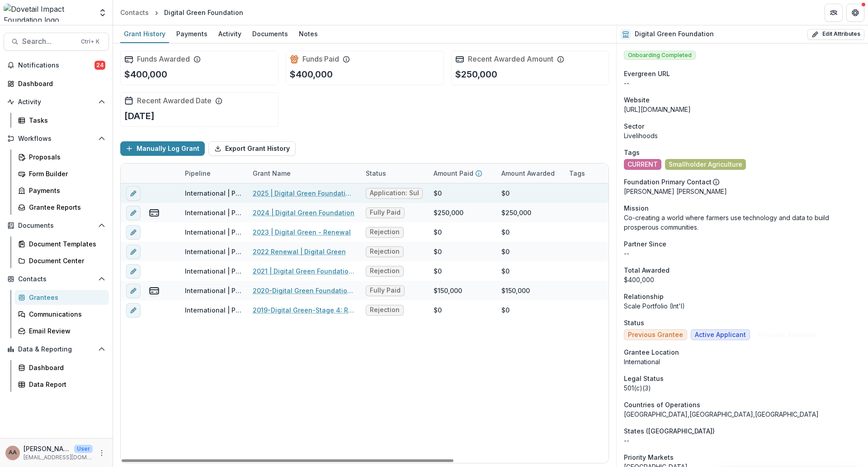 The image size is (868, 467). I want to click on p: Co-creating a world where farmers use technology and data to build prosperous communities., so click(742, 222).